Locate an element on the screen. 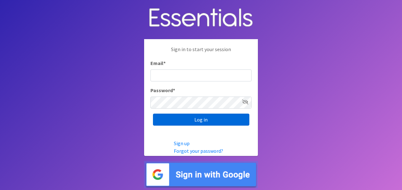  p: Sign in to start your session is located at coordinates (201, 52).